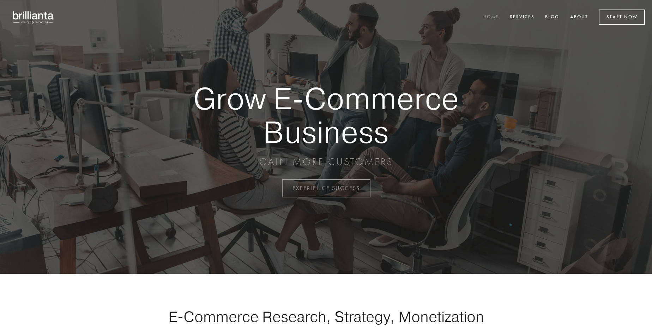 The width and height of the screenshot is (652, 331). Describe the element at coordinates (34, 17) in the screenshot. I see `img: brillianta - research, strategy, marketing` at that location.